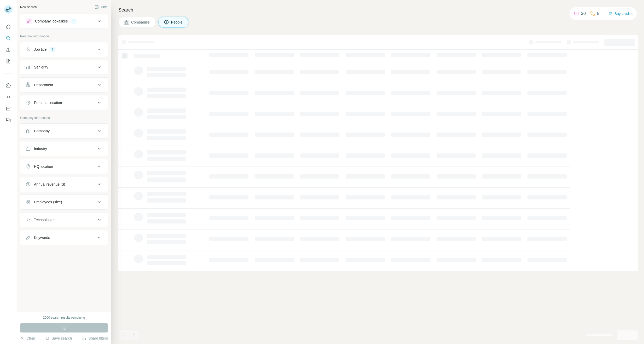 The height and width of the screenshot is (344, 644). Describe the element at coordinates (27, 338) in the screenshot. I see `button: Clear` at that location.